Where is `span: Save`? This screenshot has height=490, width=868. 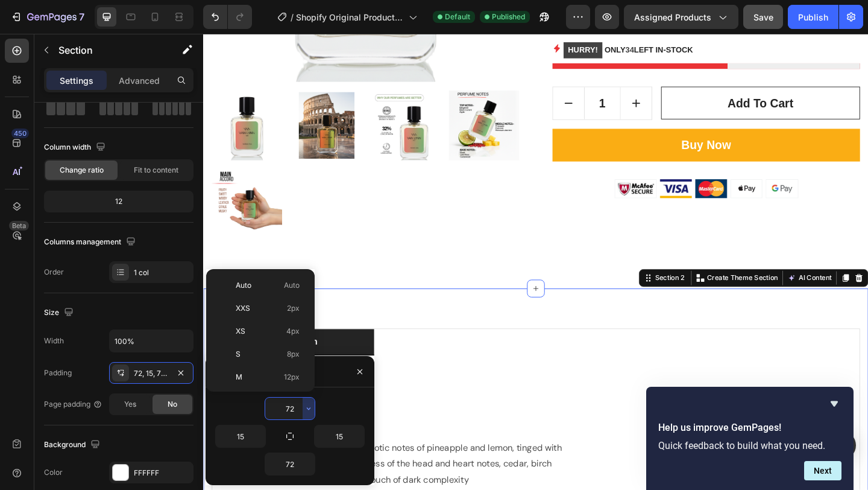 span: Save is located at coordinates (763, 17).